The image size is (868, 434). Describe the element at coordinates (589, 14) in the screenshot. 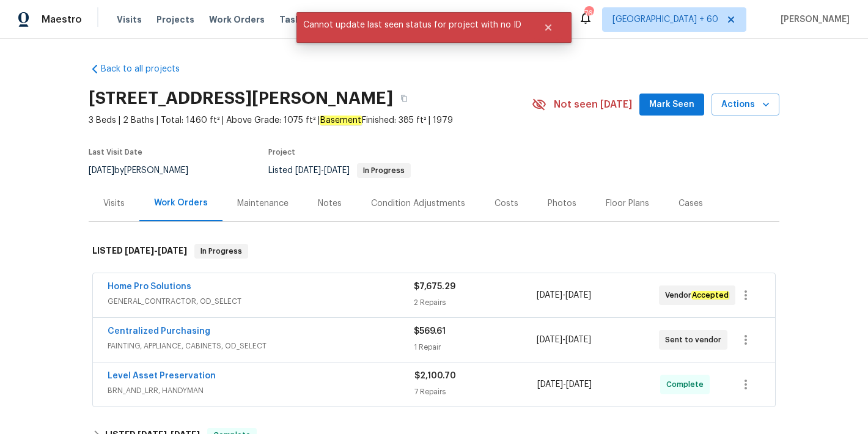

I see `div: 766` at that location.